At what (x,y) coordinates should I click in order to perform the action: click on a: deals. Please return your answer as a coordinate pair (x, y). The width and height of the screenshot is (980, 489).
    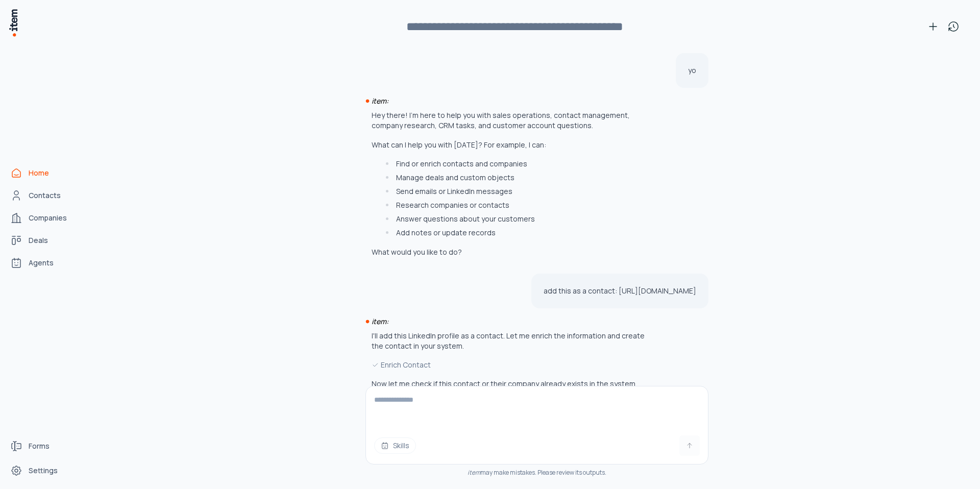
    Looking at the image, I should click on (45, 241).